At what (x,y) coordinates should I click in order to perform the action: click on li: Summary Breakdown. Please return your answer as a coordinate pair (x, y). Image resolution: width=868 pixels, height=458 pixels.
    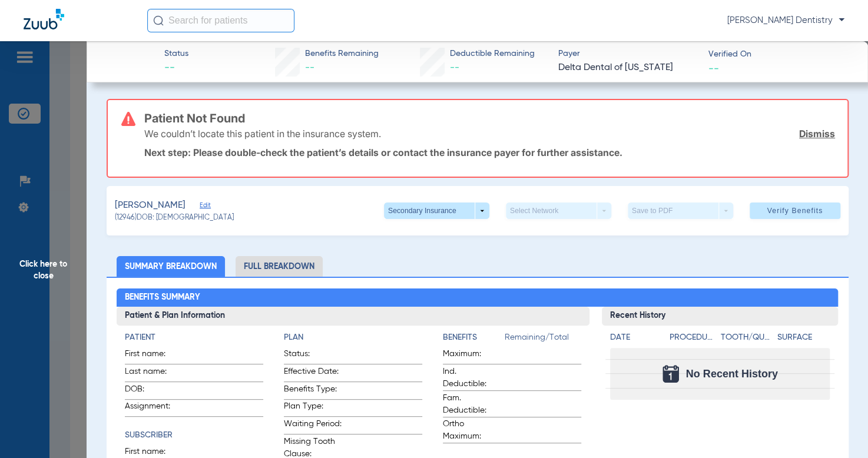
    Looking at the image, I should click on (171, 266).